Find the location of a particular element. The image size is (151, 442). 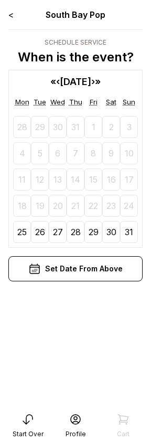

button: July 29, 2025 is located at coordinates (40, 127).